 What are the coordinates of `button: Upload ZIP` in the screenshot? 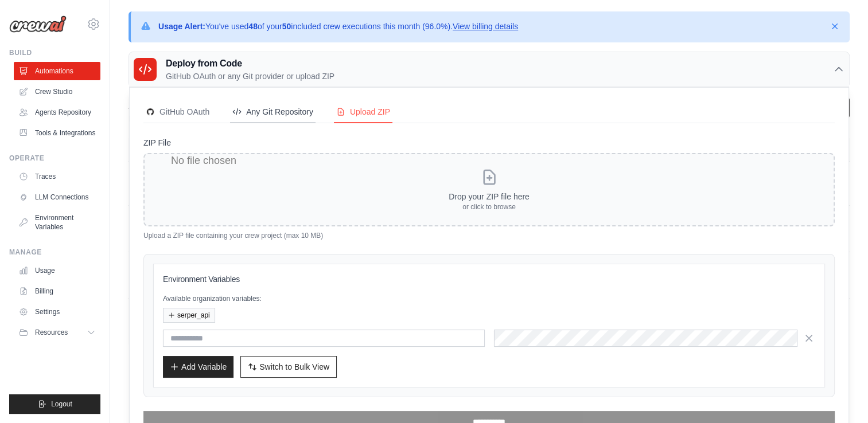 It's located at (363, 112).